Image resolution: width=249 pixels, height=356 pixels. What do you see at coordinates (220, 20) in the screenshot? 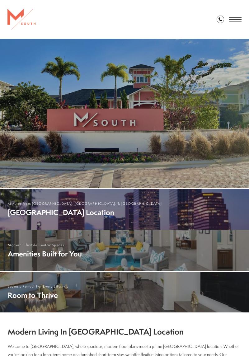
I see `a: Call Us at 813-570-8014` at bounding box center [220, 20].